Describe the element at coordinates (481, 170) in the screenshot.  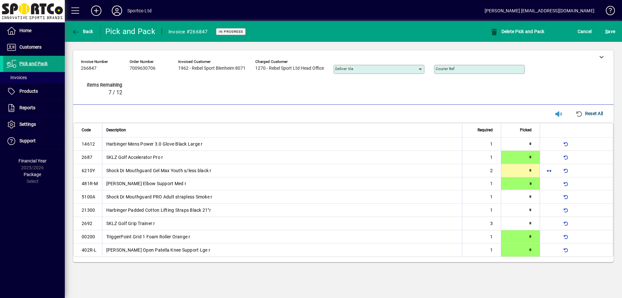
I see `td: 2` at that location.